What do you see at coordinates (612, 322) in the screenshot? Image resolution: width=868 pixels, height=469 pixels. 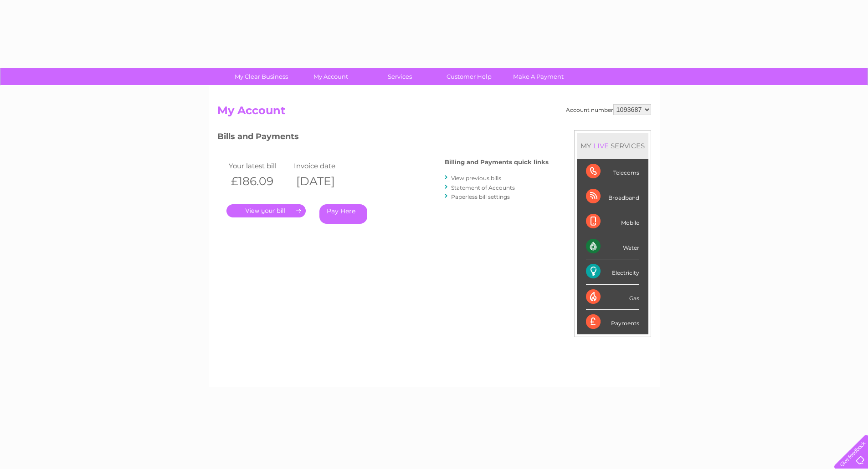 I see `div: Payments` at bounding box center [612, 322].